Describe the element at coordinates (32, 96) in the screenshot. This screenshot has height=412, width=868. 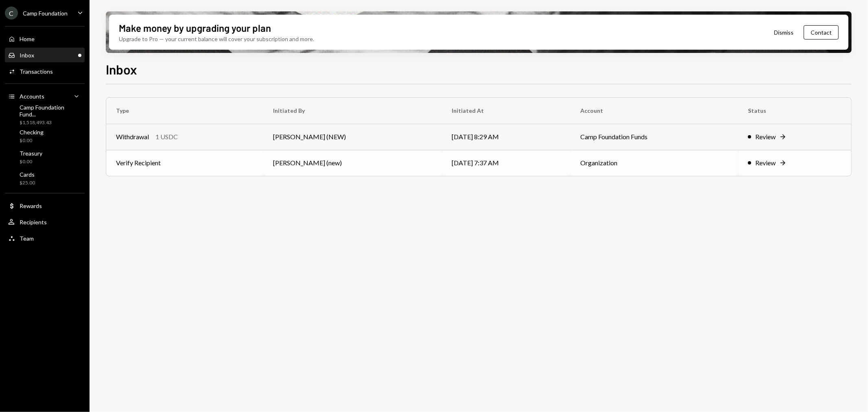
I see `div: Accounts` at that location.